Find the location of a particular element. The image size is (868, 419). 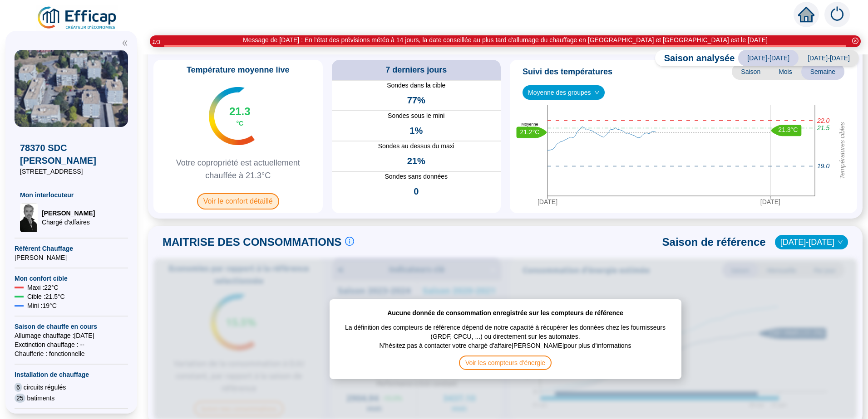

span: Exctinction chauffage : -- is located at coordinates (71, 345).